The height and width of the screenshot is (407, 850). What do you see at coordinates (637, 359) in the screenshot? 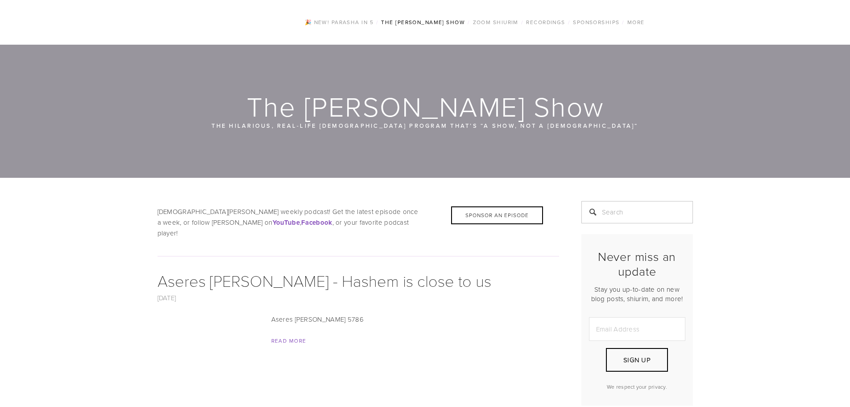
I see `span: Sign Up` at bounding box center [637, 359].